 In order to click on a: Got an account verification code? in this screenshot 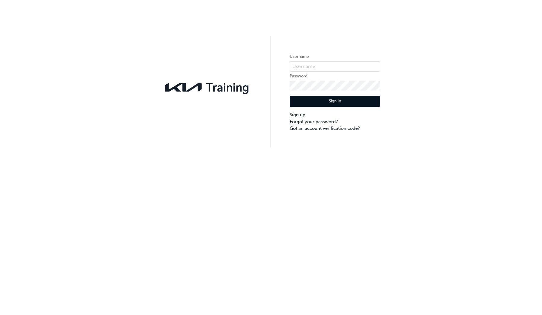, I will do `click(335, 128)`.